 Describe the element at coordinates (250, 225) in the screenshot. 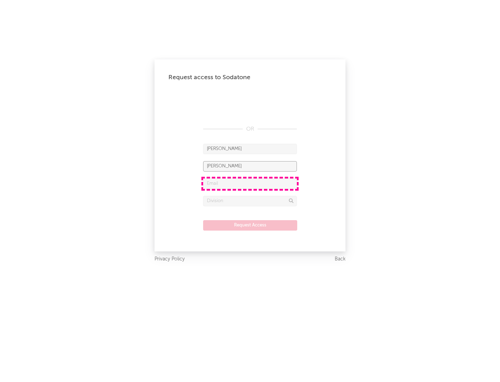

I see `button: Request Access` at that location.